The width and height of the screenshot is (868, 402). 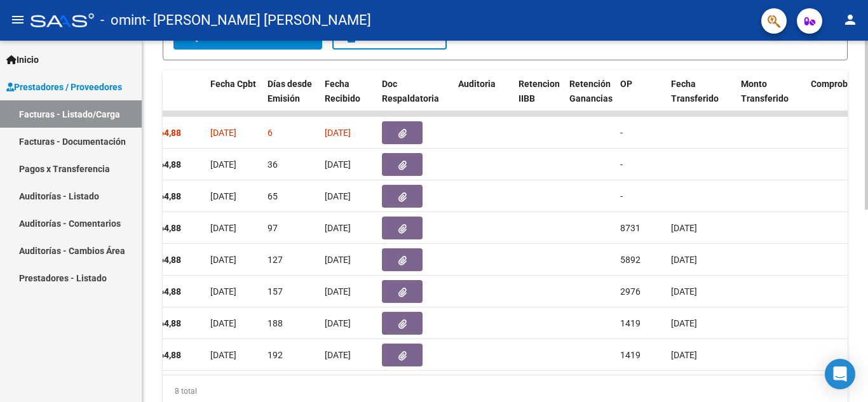 I want to click on span: - omint, so click(x=124, y=20).